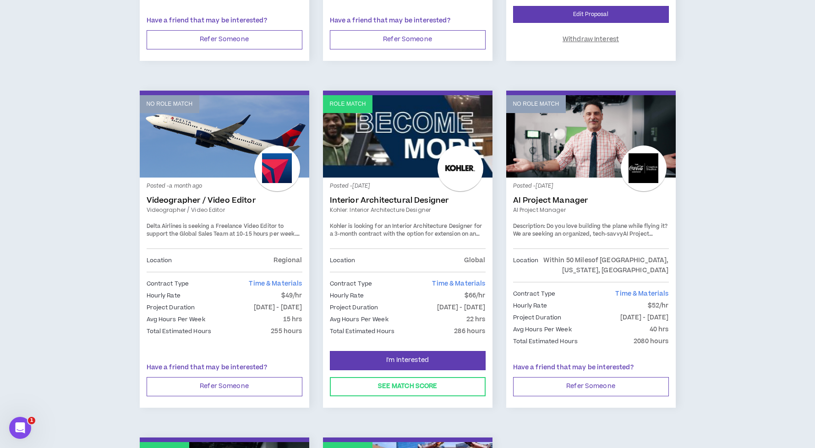  Describe the element at coordinates (408, 387) in the screenshot. I see `button: See Match Score` at that location.